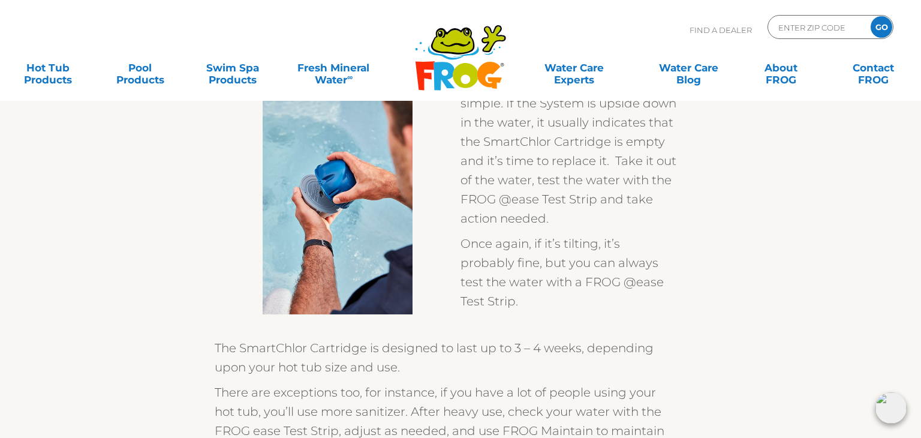  I want to click on span: Once again, if it’s tilting, it’s probably fine, but you can always test the water with a FROG @e..., so click(562, 272).